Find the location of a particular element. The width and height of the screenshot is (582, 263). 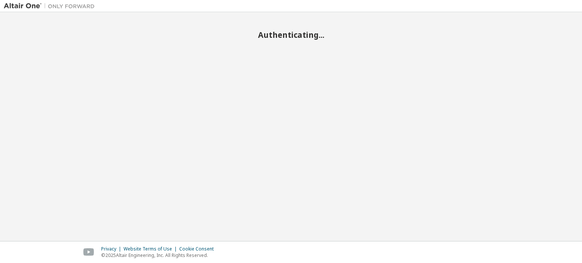

p: © 2025 Altair Engineering, Inc. All Rights Reserved. is located at coordinates (159, 255).